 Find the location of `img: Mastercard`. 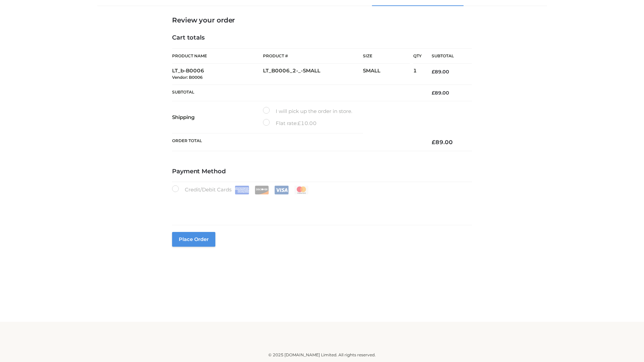

img: Mastercard is located at coordinates (301, 190).